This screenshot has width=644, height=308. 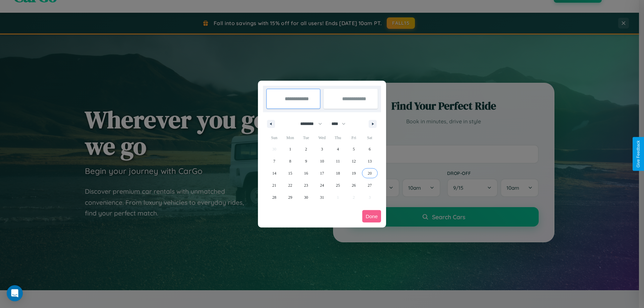 I want to click on span: 30, so click(x=306, y=198).